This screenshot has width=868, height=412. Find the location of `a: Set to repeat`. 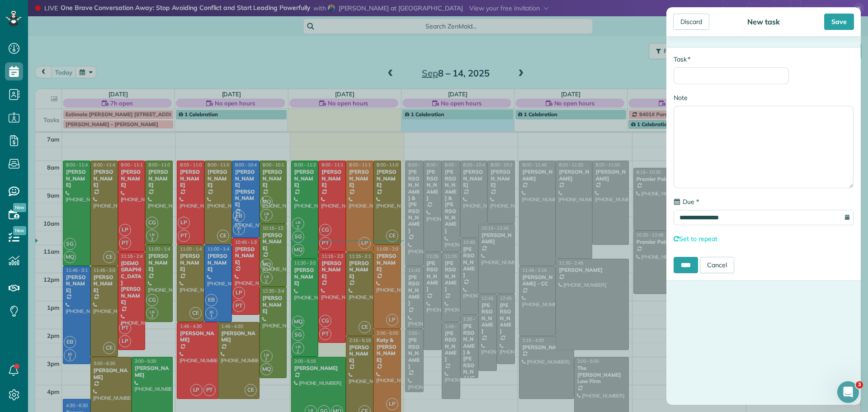

a: Set to repeat is located at coordinates (696, 239).